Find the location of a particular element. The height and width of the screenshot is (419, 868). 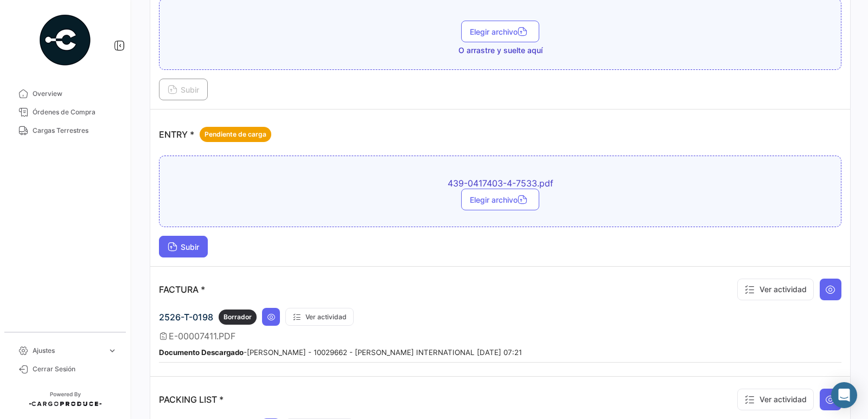

p: PACKING LIST * is located at coordinates (191, 399).